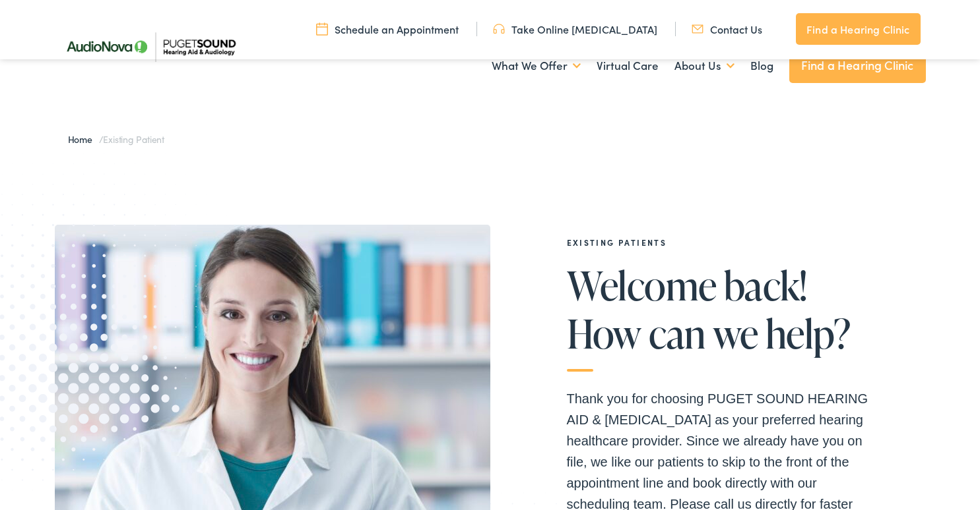  I want to click on h2: EXISTING PATIENTS, so click(725, 243).